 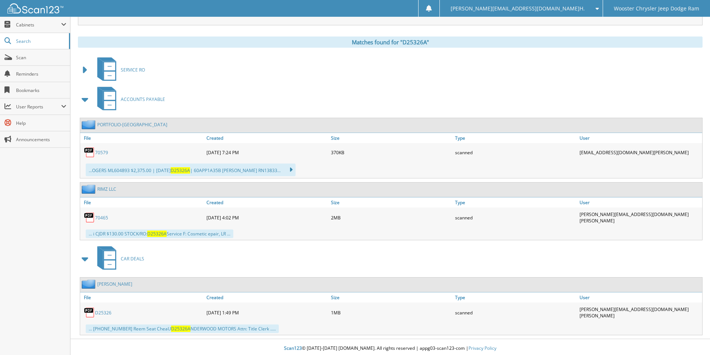 What do you see at coordinates (38, 25) in the screenshot?
I see `span: Cabinets` at bounding box center [38, 25].